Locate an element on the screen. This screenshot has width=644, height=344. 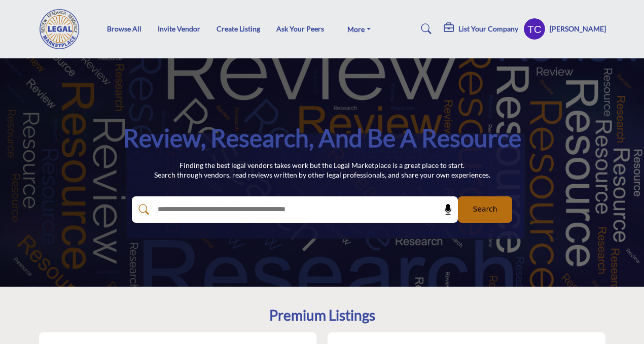
p: Finding the best legal vendors takes work but the Legal Marketplace is a great place to start. is located at coordinates (322, 165).